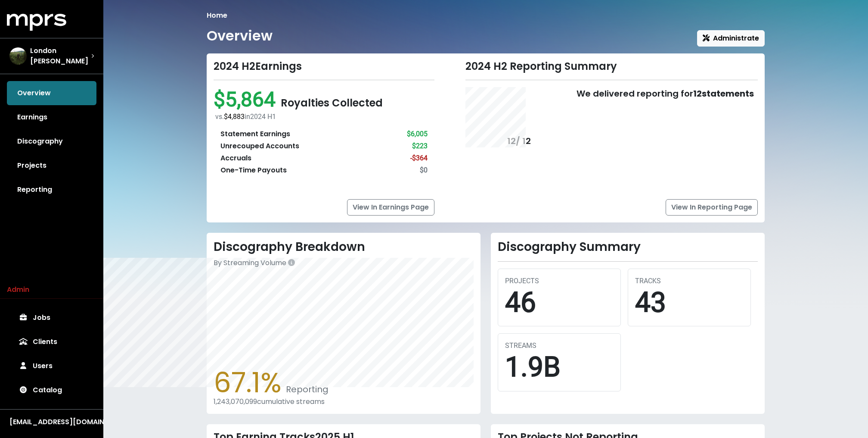 This screenshot has height=438, width=868. Describe the element at coordinates (344, 247) in the screenshot. I see `h2: Discography Breakdown` at that location.